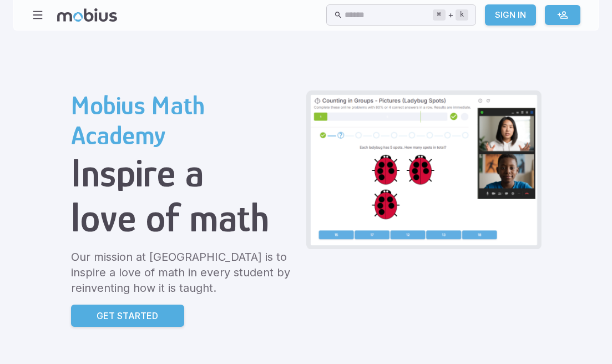  Describe the element at coordinates (184, 120) in the screenshot. I see `h2: Mobius Math Academy` at that location.